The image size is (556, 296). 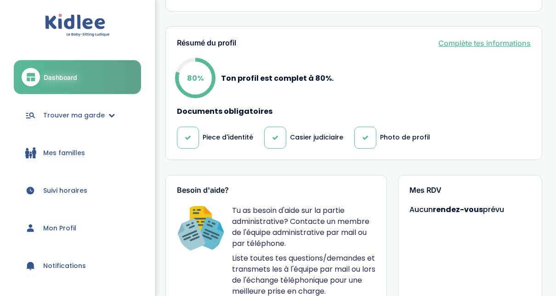 What do you see at coordinates (195, 78) in the screenshot?
I see `p: 80%` at bounding box center [195, 78].